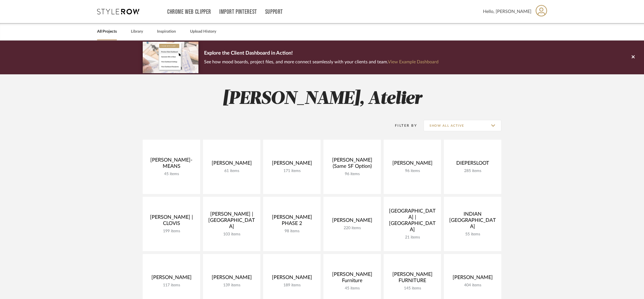 The image size is (644, 299). What do you see at coordinates (473, 164) in the screenshot?
I see `div: DIEPERSLOOT` at bounding box center [473, 164].